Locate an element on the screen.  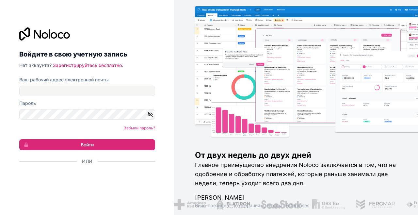
img: /assets/american-red-cross-BAupjrZR.png is located at coordinates (190, 204).